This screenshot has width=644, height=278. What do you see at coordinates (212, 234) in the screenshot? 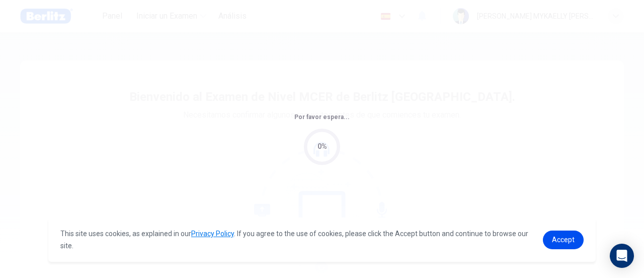
I see `a: Privacy Policy` at bounding box center [212, 234].